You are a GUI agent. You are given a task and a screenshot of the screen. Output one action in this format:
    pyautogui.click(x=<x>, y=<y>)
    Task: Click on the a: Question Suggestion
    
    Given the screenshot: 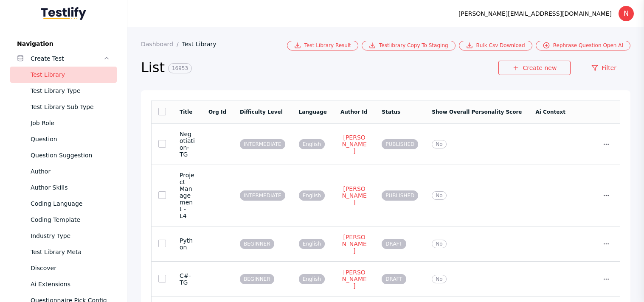 What is the action you would take?
    pyautogui.click(x=63, y=155)
    